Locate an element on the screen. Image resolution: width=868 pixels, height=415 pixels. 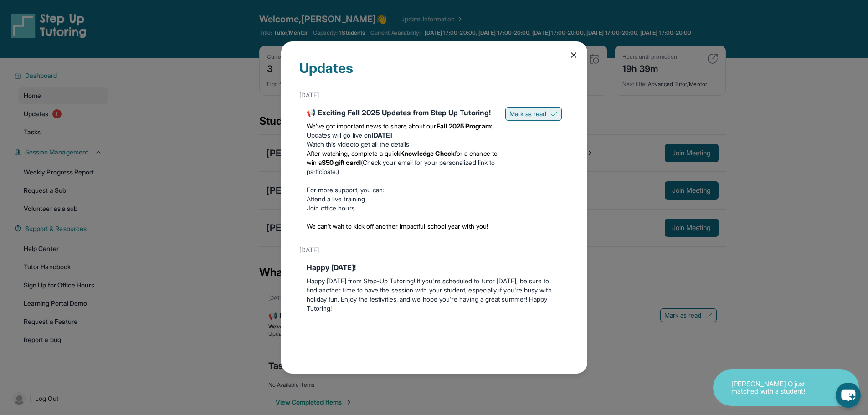
div: Updates is located at coordinates (434, 73).